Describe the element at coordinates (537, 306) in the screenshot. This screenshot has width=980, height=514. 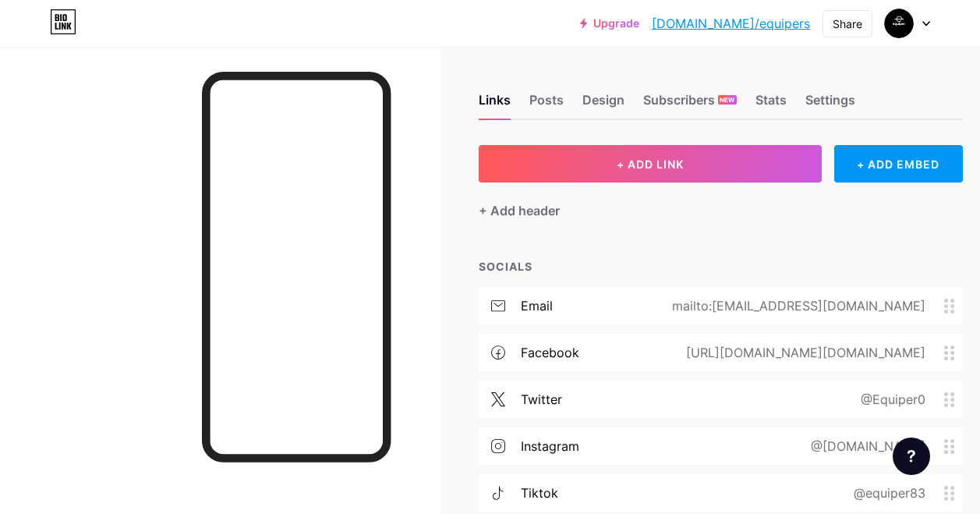
I see `div: email` at that location.